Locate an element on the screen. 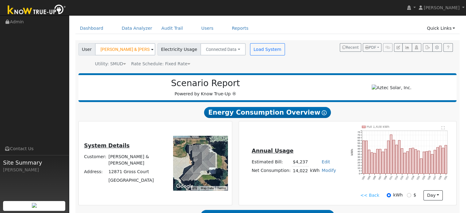 This screenshot has width=466, height=213. text: 7/25 is located at coordinates (430, 178).